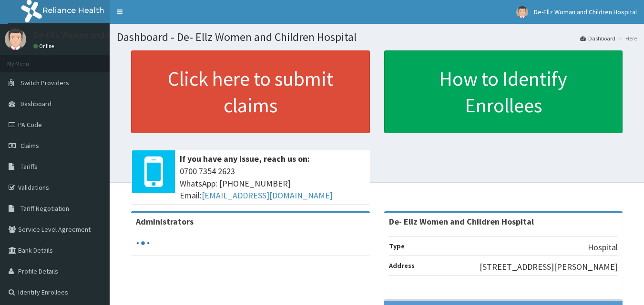 This screenshot has height=305, width=644. I want to click on span: Switch Providers, so click(45, 83).